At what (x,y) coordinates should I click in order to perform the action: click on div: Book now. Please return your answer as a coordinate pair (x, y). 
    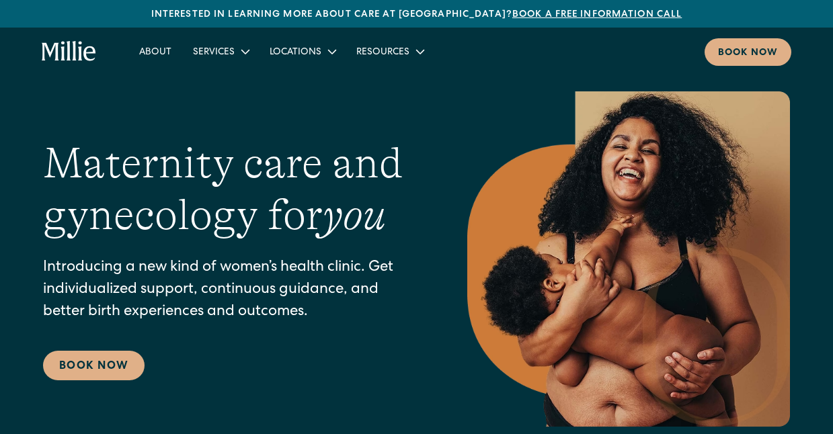
    Looking at the image, I should click on (747, 53).